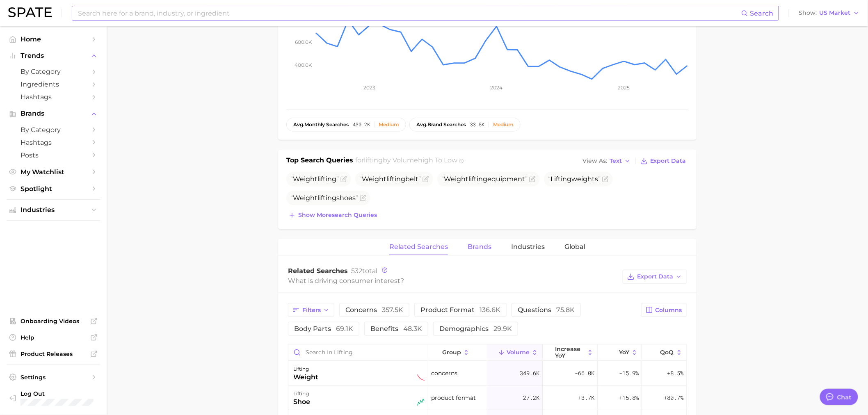 This screenshot has height=415, width=868. Describe the element at coordinates (441, 125) in the screenshot. I see `span: brand searches` at that location.